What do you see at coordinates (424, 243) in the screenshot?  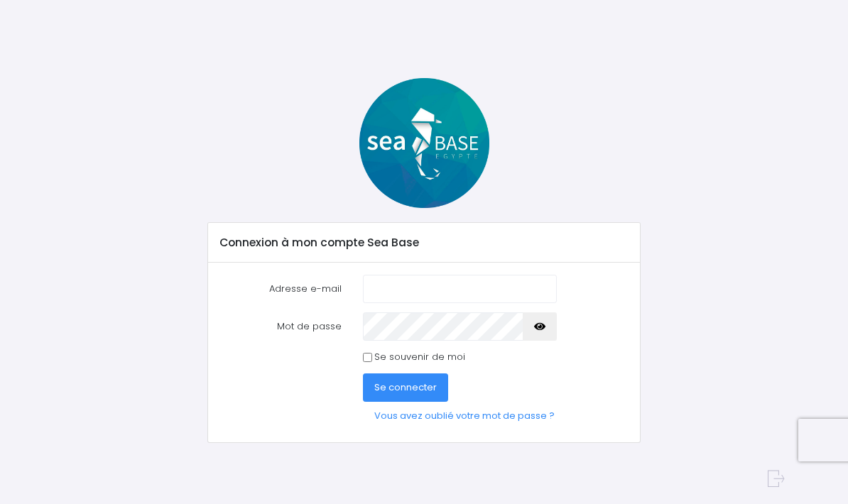 I see `div: Connexion à mon compte Sea Base` at bounding box center [424, 243].